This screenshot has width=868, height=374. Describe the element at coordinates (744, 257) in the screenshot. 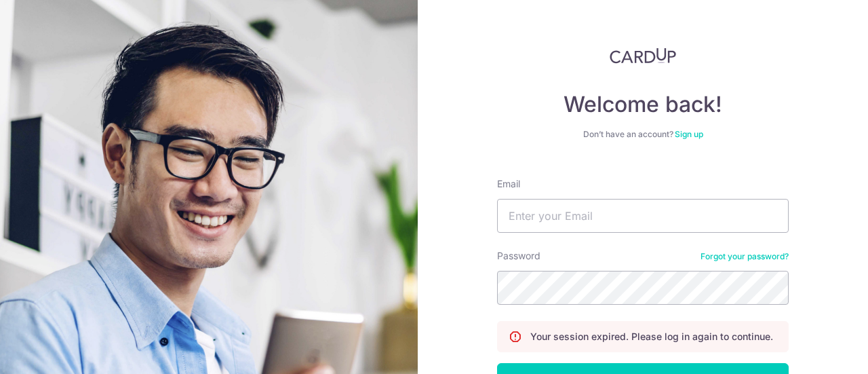

I see `a: Forgot your password?` at that location.